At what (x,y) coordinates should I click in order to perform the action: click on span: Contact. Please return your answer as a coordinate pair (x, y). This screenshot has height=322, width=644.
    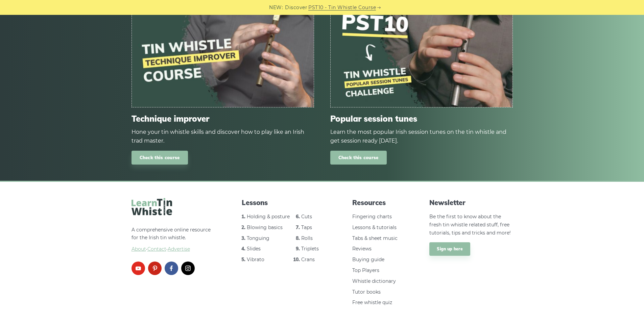
    Looking at the image, I should click on (157, 249).